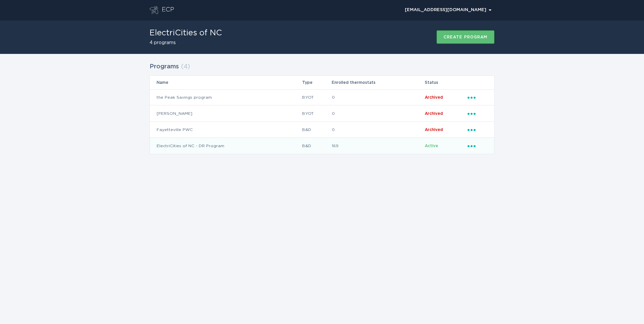 The image size is (644, 324). I want to click on div: ECP, so click(167, 10).